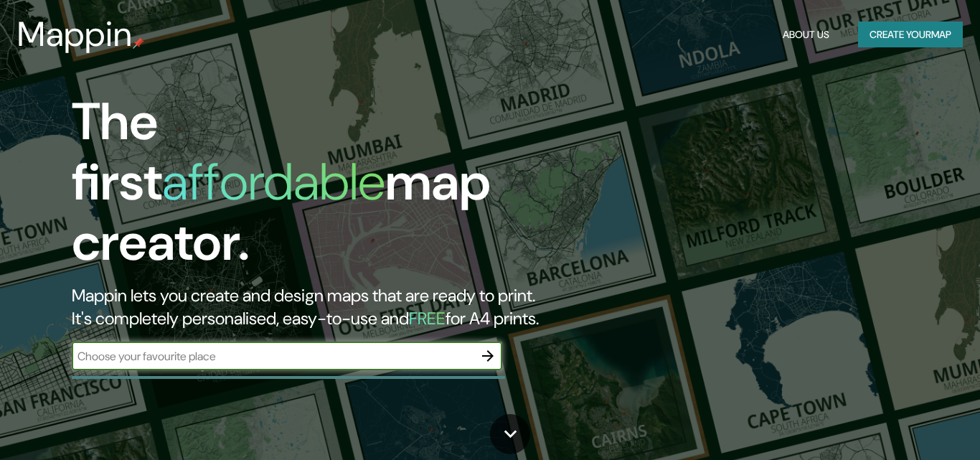 The width and height of the screenshot is (980, 460). What do you see at coordinates (272, 355) in the screenshot?
I see `input: Choose your favourite place` at bounding box center [272, 355].